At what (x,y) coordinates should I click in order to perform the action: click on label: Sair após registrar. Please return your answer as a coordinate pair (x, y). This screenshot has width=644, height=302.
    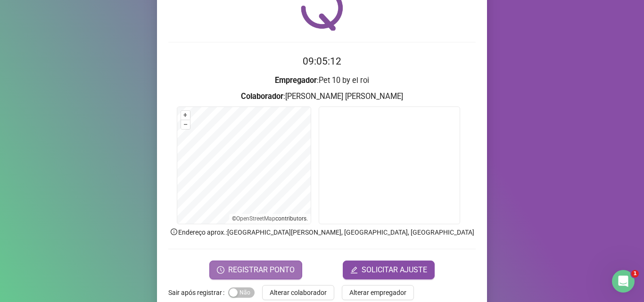
    Looking at the image, I should click on (198, 292).